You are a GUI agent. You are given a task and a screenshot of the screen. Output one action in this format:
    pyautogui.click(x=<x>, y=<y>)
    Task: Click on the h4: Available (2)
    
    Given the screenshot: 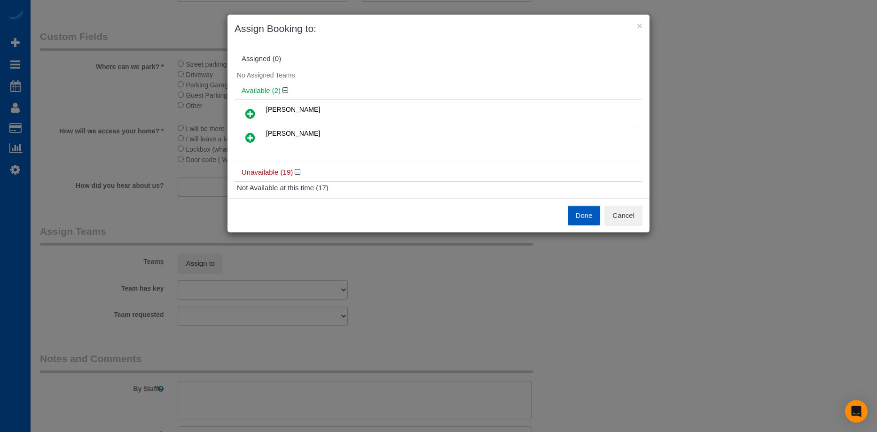 What is the action you would take?
    pyautogui.click(x=439, y=91)
    